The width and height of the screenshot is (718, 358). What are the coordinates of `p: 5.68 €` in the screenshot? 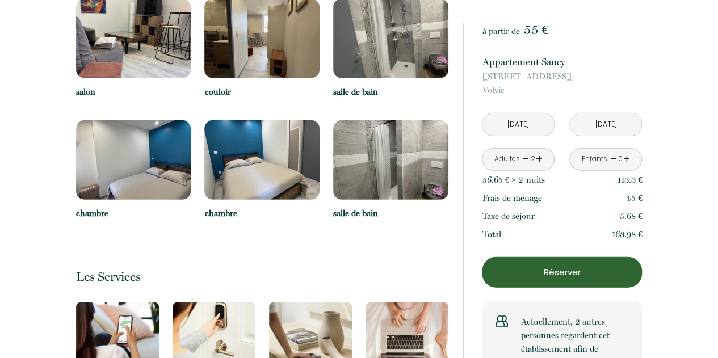 It's located at (631, 216).